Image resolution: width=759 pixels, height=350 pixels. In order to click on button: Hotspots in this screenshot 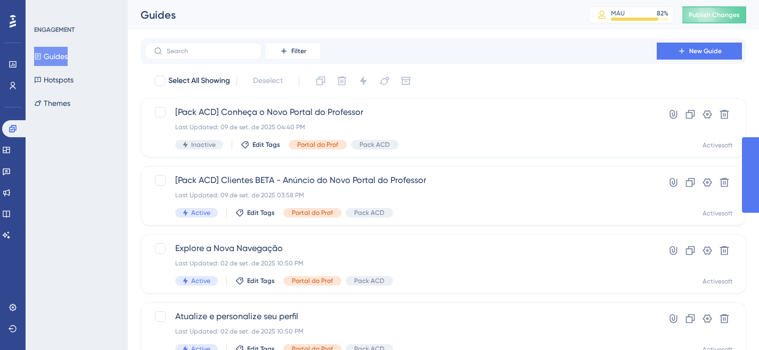, I will do `click(54, 80)`.